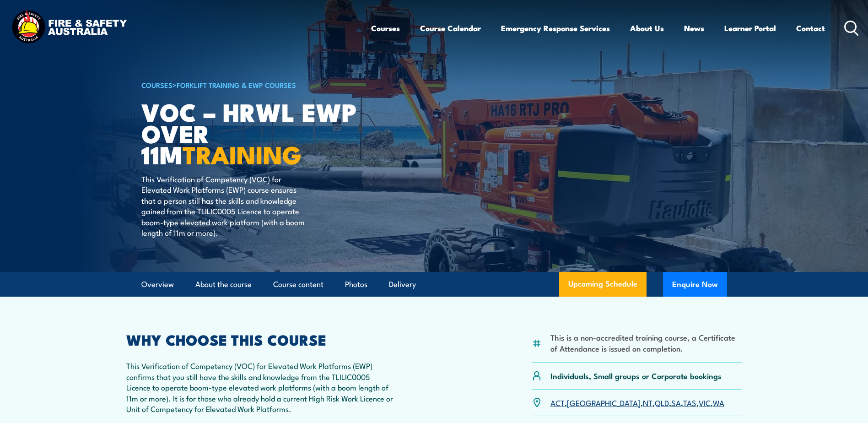  Describe the element at coordinates (236, 85) in the screenshot. I see `a: Forklift Training & EWP Courses` at that location.